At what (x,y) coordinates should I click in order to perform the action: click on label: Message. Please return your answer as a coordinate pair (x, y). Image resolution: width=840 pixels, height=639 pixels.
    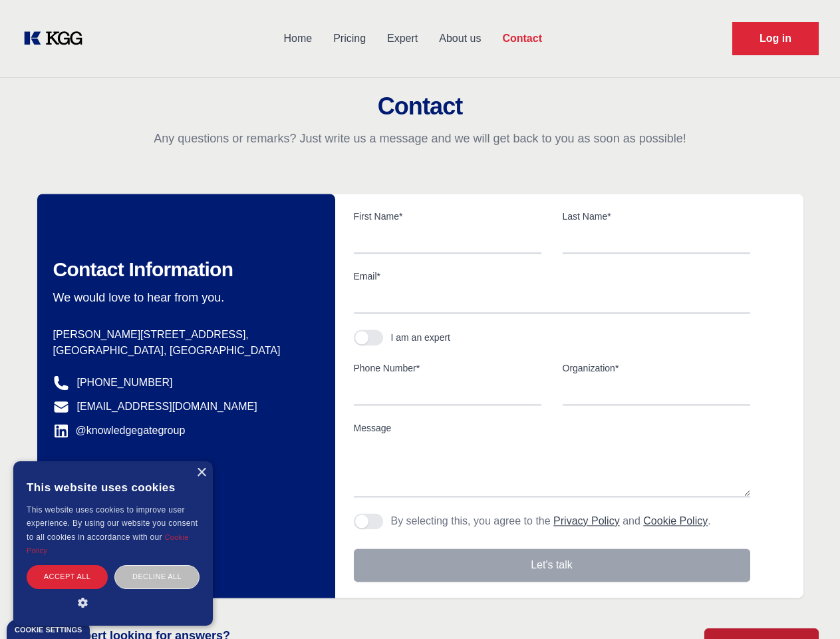
    Looking at the image, I should click on (552, 428).